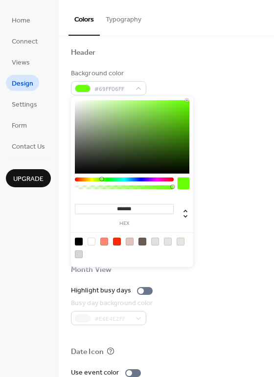 Image resolution: width=274 pixels, height=377 pixels. I want to click on div: rgb(255, 255, 255), so click(91, 242).